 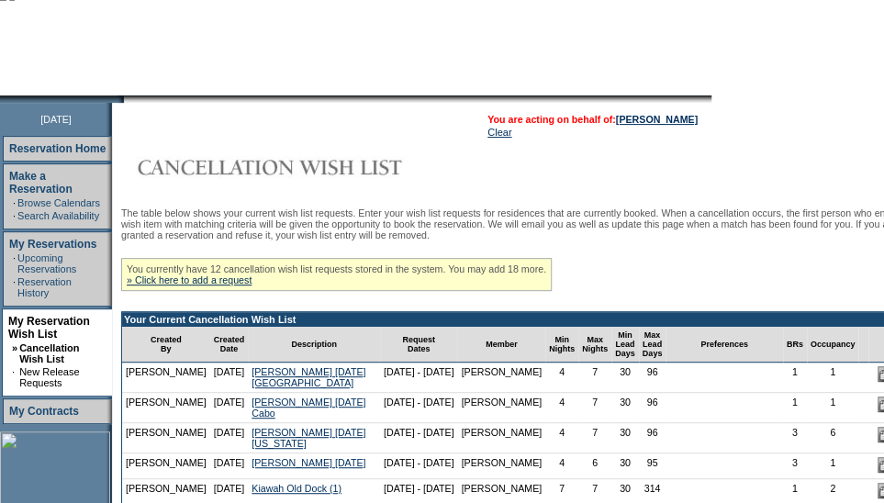 I want to click on td: Max Nights, so click(x=595, y=344).